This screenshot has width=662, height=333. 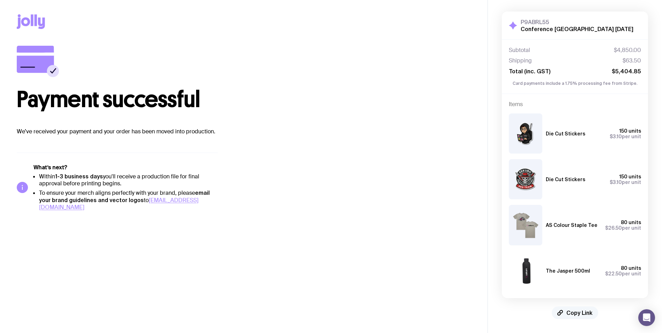 What do you see at coordinates (568, 271) in the screenshot?
I see `h3: The Jasper 500ml` at bounding box center [568, 271].